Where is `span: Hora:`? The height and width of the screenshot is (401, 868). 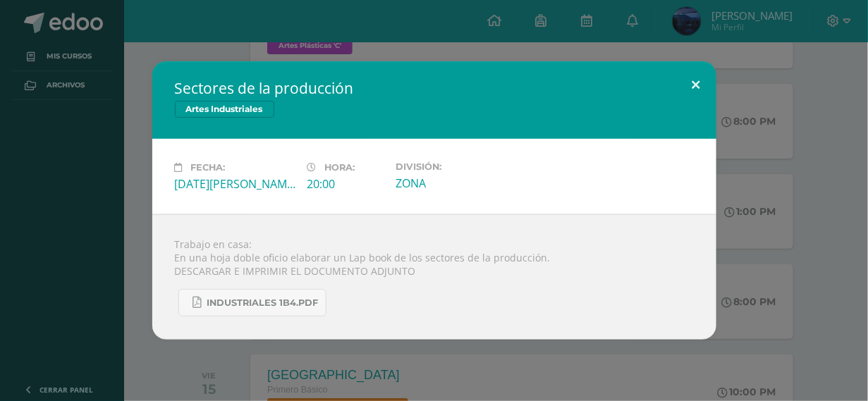
span: Hora: is located at coordinates (340, 167).